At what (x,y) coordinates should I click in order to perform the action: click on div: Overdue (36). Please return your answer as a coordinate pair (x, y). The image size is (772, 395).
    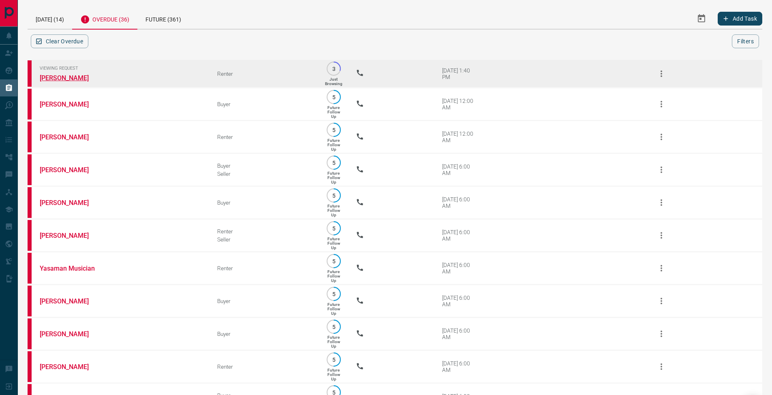
    Looking at the image, I should click on (105, 19).